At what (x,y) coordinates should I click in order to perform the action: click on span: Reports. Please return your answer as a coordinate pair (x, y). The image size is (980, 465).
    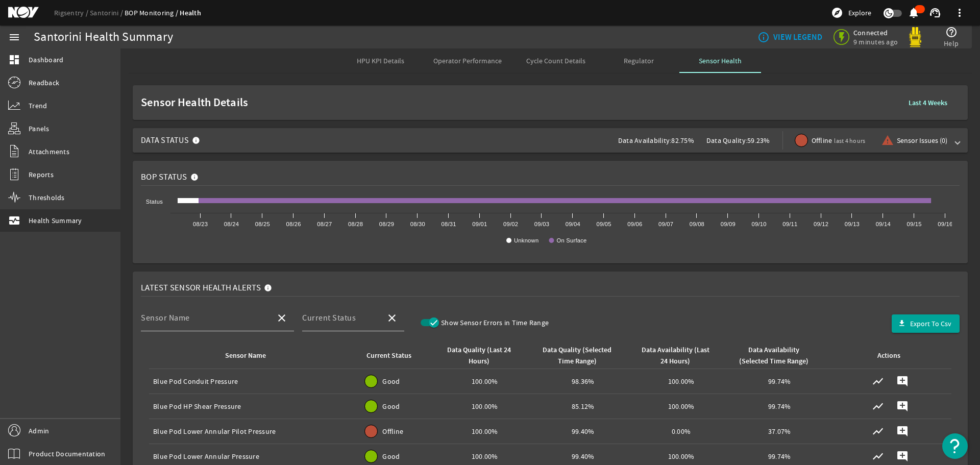
    Looking at the image, I should click on (41, 174).